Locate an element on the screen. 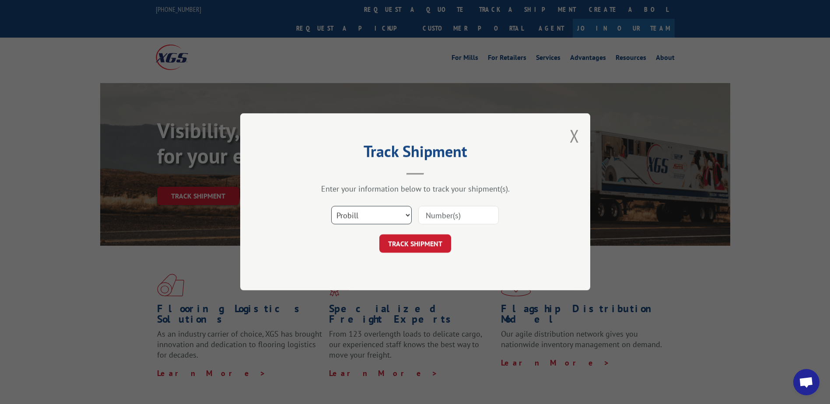  h2: Track Shipment is located at coordinates (415, 153).